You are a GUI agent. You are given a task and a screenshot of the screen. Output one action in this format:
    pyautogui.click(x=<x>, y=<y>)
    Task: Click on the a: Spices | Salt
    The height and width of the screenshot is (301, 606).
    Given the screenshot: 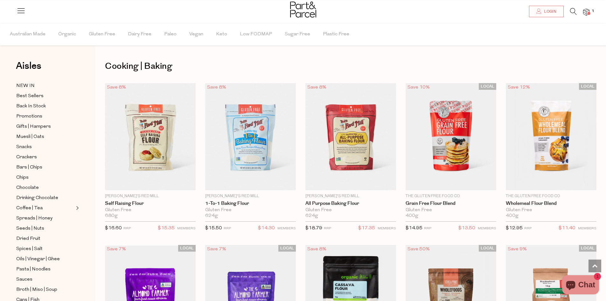 What is the action you would take?
    pyautogui.click(x=45, y=248)
    